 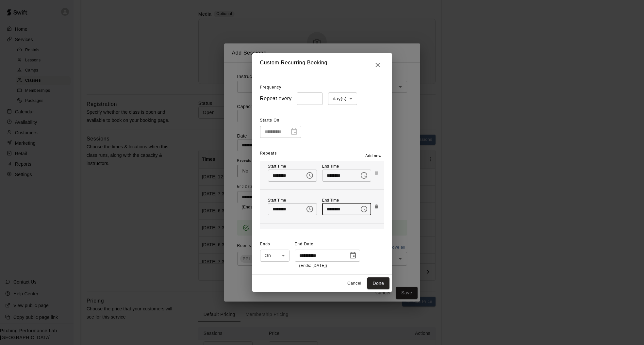 I want to click on span: End Date, so click(x=327, y=245).